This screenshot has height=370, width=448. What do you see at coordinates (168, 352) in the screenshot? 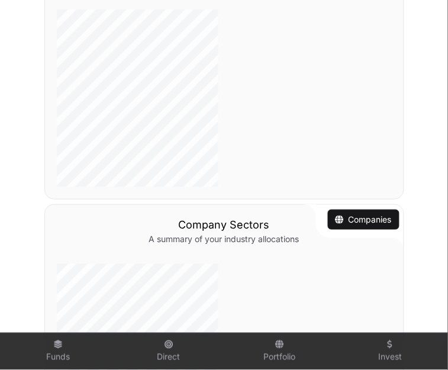
I see `a: Direct` at bounding box center [168, 352].